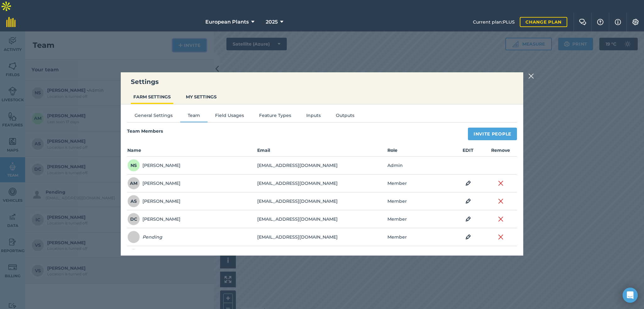  What do you see at coordinates (275, 117) in the screenshot?
I see `button: Feature Types` at bounding box center [275, 117].